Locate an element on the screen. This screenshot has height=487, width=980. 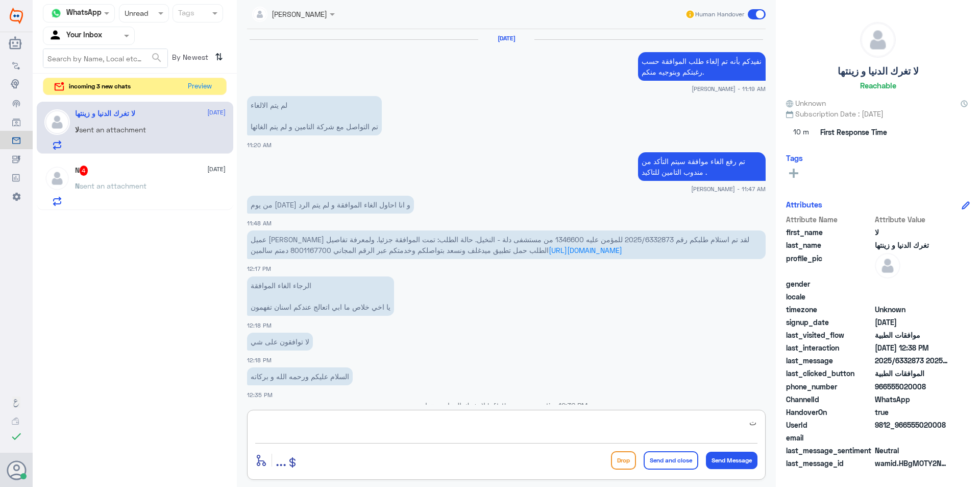
span: email is located at coordinates (830, 437).